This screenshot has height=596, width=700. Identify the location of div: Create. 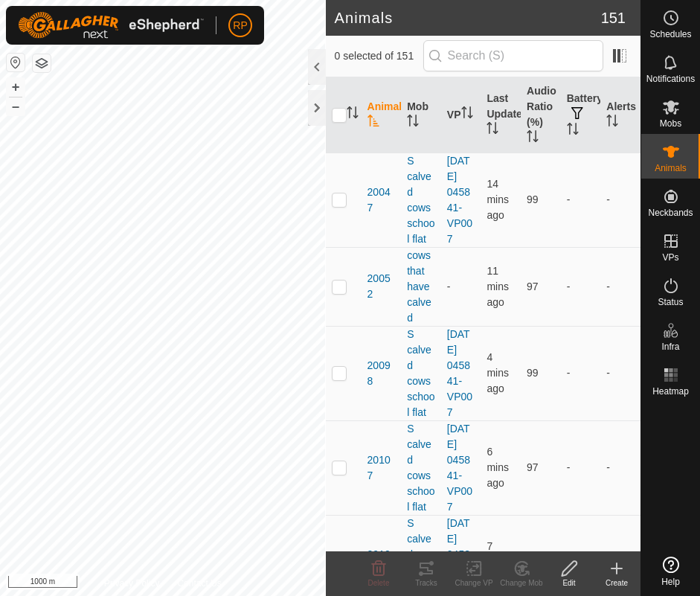
(616, 583).